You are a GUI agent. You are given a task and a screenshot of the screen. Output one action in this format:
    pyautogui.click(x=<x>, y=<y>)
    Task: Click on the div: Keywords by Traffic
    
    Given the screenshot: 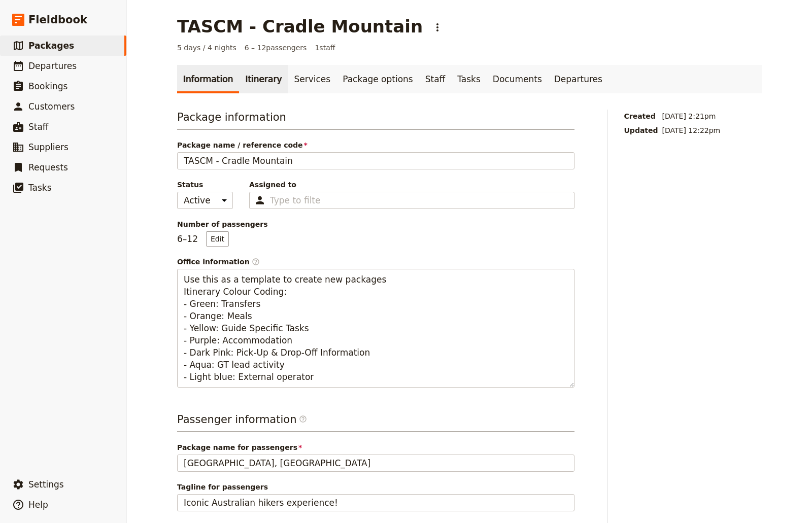 What is the action you would take?
    pyautogui.click(x=141, y=63)
    